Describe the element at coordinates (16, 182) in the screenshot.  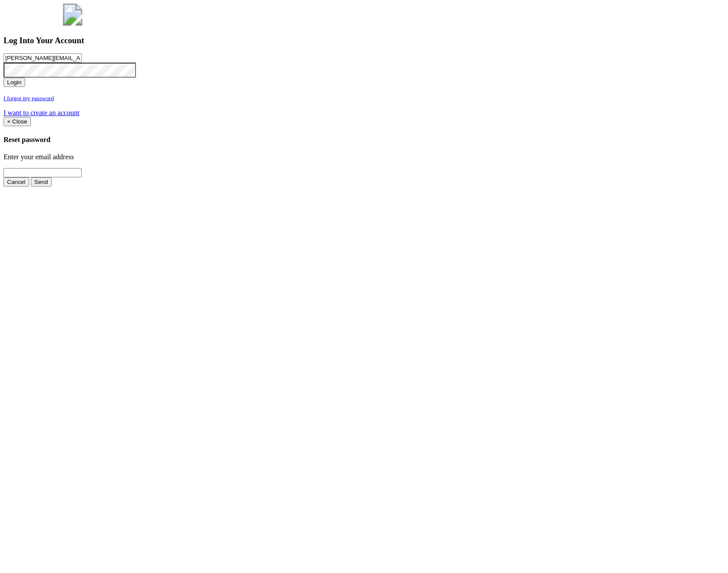
I see `button: Cancel` at that location.